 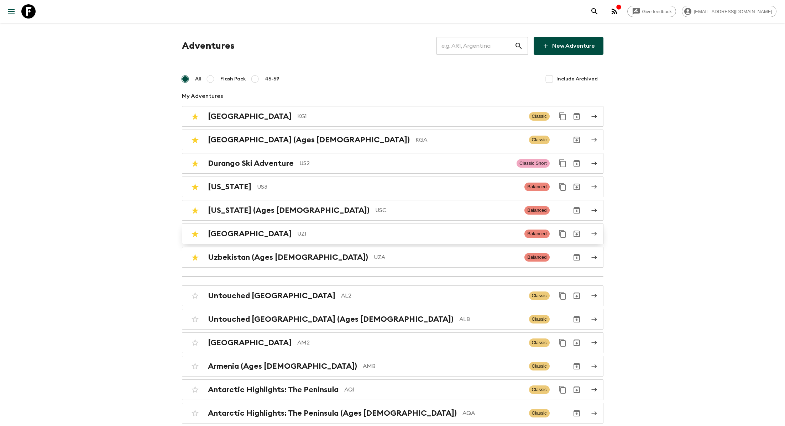 I want to click on p: USC, so click(x=447, y=210).